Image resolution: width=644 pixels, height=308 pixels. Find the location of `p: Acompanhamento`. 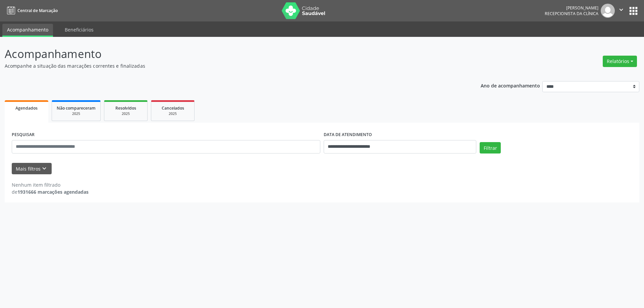

p: Acompanhamento is located at coordinates (227, 54).